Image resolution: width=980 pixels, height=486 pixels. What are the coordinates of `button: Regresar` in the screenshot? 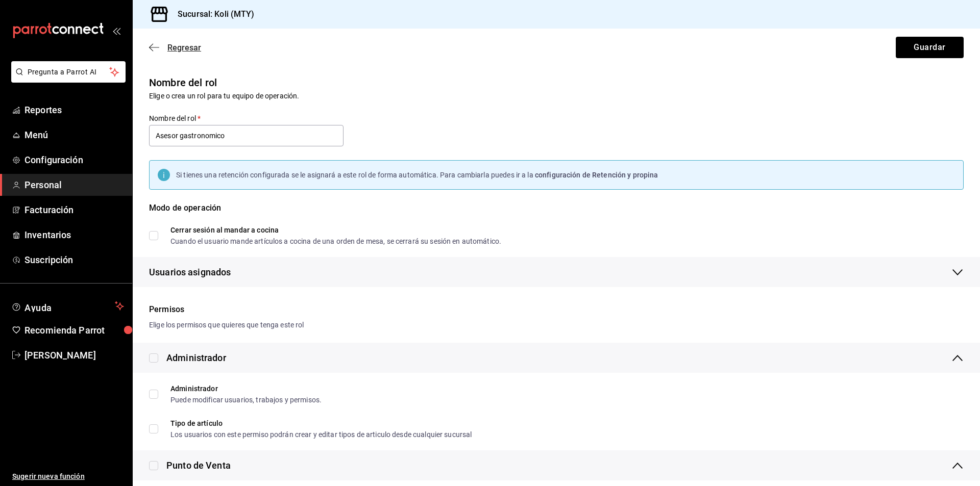 It's located at (175, 47).